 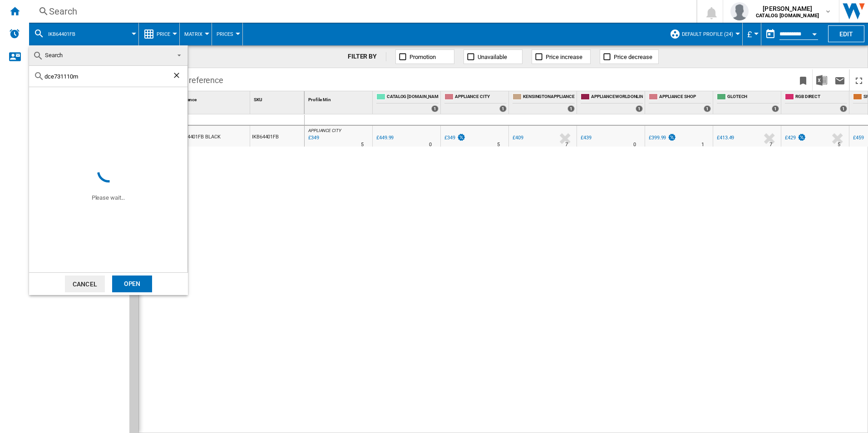 What do you see at coordinates (109, 198) in the screenshot?
I see `ng-transclude: Please wait...` at bounding box center [109, 198].